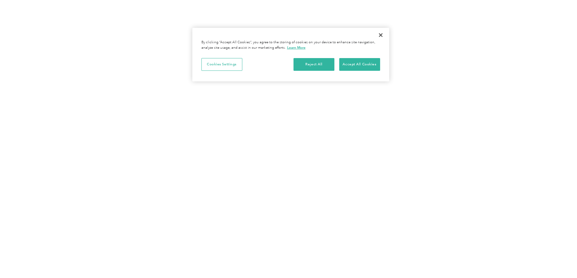 Image resolution: width=577 pixels, height=278 pixels. I want to click on a: More information about your privacy, opens in a new tab, so click(296, 48).